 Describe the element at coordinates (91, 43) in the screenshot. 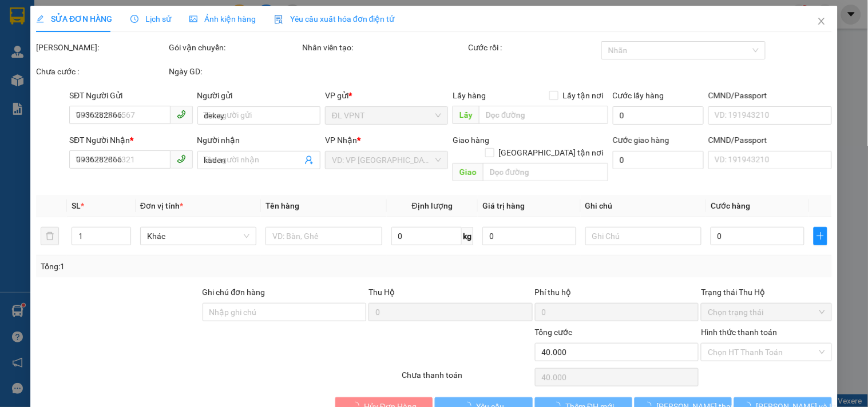

I see `b: Gửi khách hàng` at that location.